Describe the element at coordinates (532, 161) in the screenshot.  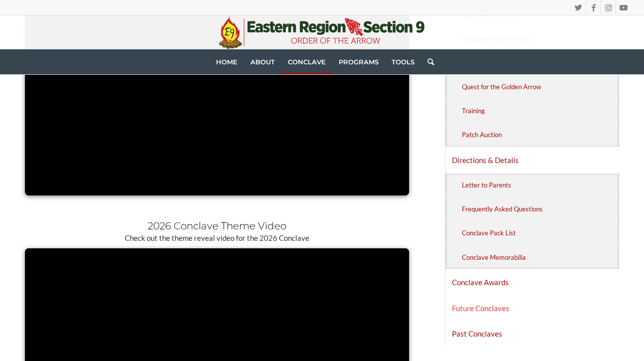
I see `a: Directions & Details` at that location.